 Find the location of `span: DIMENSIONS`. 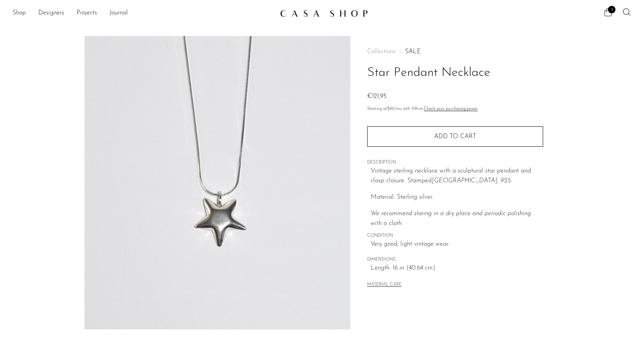

span: DIMENSIONS is located at coordinates (455, 260).